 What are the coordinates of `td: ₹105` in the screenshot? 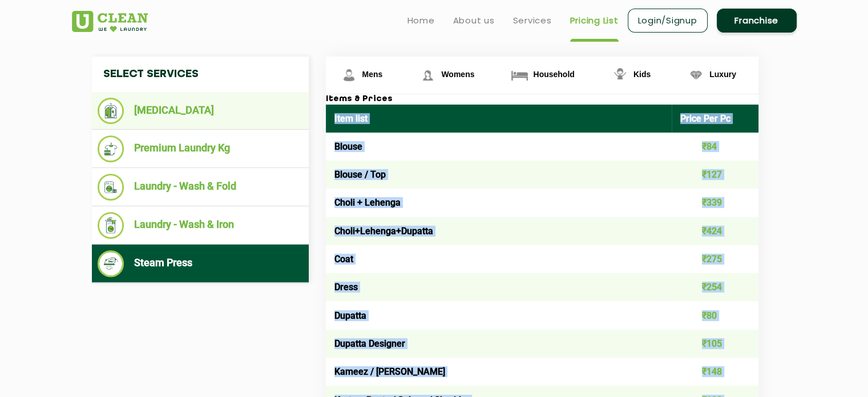 It's located at (716, 343).